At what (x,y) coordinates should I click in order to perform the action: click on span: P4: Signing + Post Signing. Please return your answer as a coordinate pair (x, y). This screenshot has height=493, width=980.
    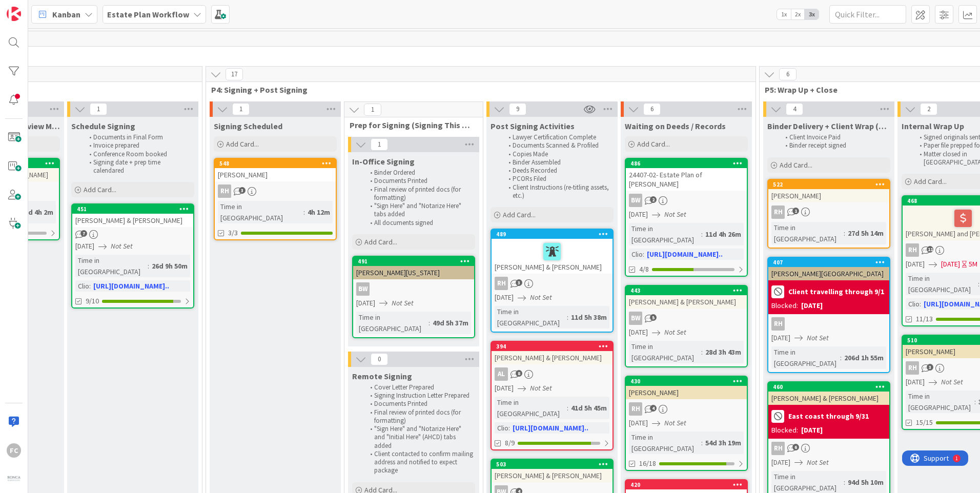
    Looking at the image, I should click on (477, 90).